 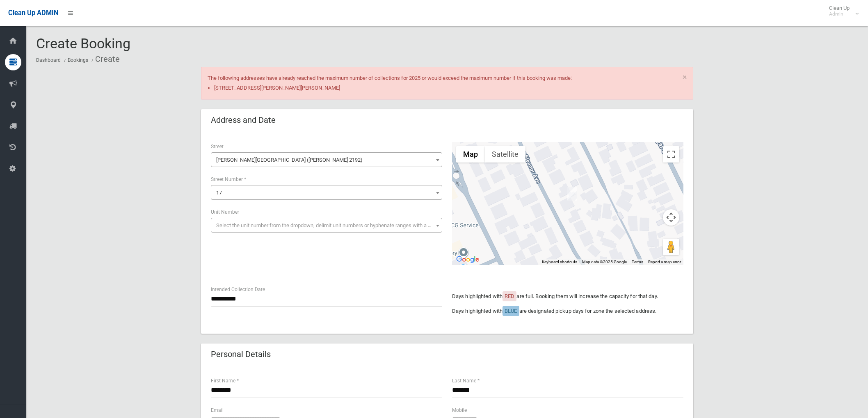 What do you see at coordinates (48, 60) in the screenshot?
I see `a: Dashboard` at bounding box center [48, 60].